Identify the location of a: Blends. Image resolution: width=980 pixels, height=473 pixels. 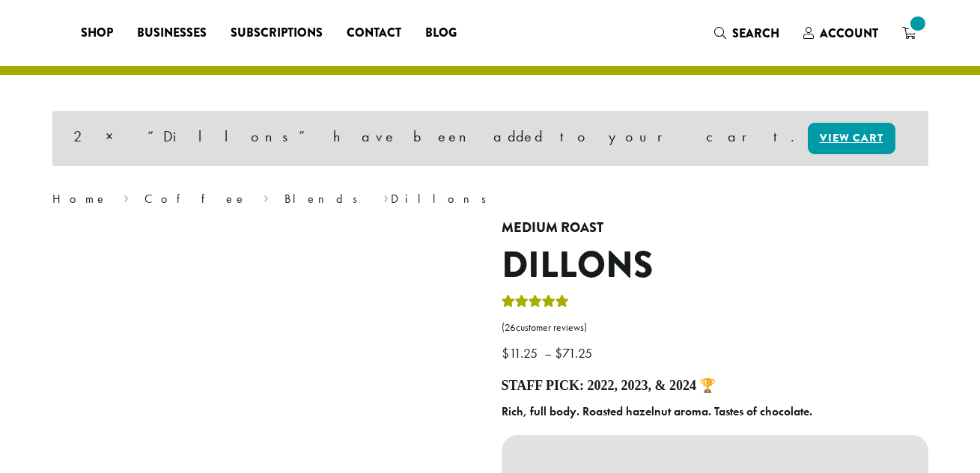
(326, 198).